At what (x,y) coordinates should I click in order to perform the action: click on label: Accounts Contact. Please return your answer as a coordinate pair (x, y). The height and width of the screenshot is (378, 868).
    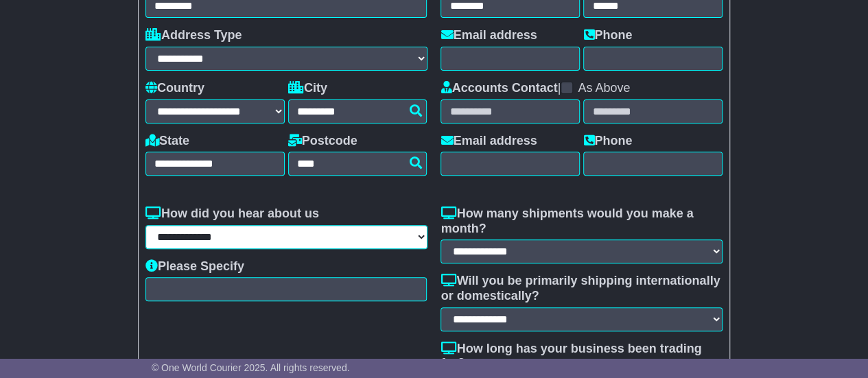
    Looking at the image, I should click on (498, 88).